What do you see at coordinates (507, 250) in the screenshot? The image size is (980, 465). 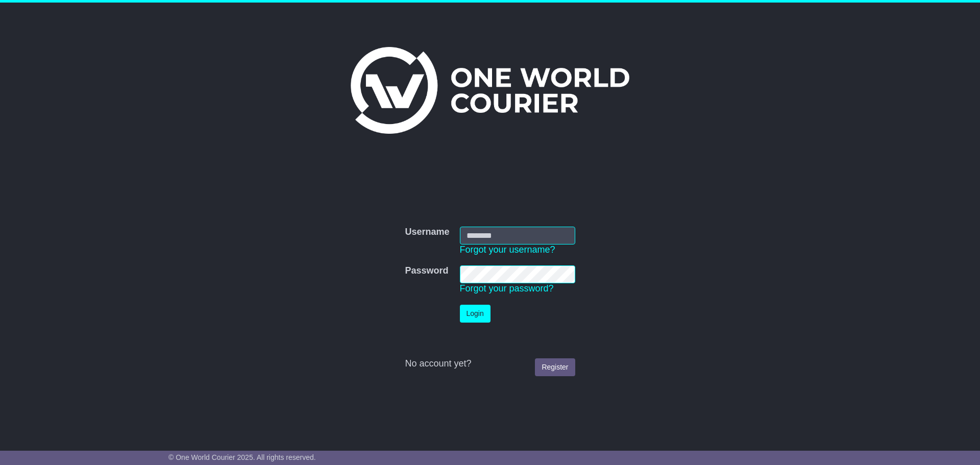 I see `a: Forgot your username?` at bounding box center [507, 250].